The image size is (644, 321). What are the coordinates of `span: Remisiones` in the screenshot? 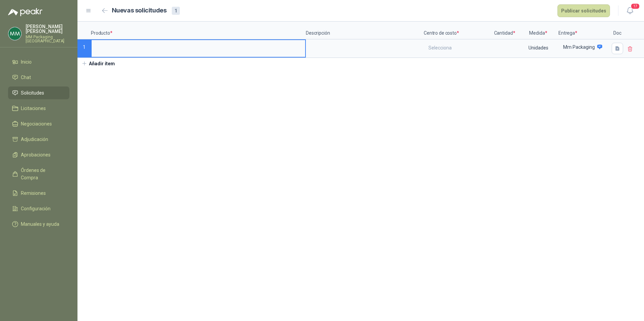 It's located at (33, 193).